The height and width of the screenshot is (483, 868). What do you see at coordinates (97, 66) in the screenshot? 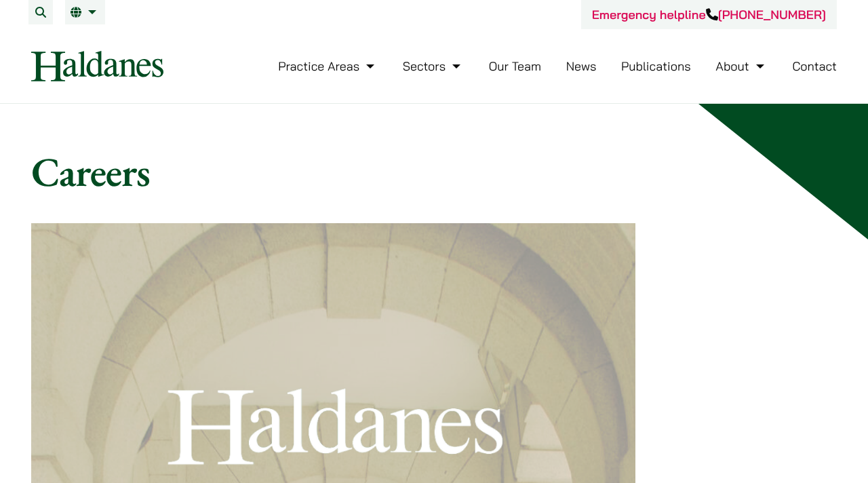
I see `img: Logo of Haldanes` at bounding box center [97, 66].